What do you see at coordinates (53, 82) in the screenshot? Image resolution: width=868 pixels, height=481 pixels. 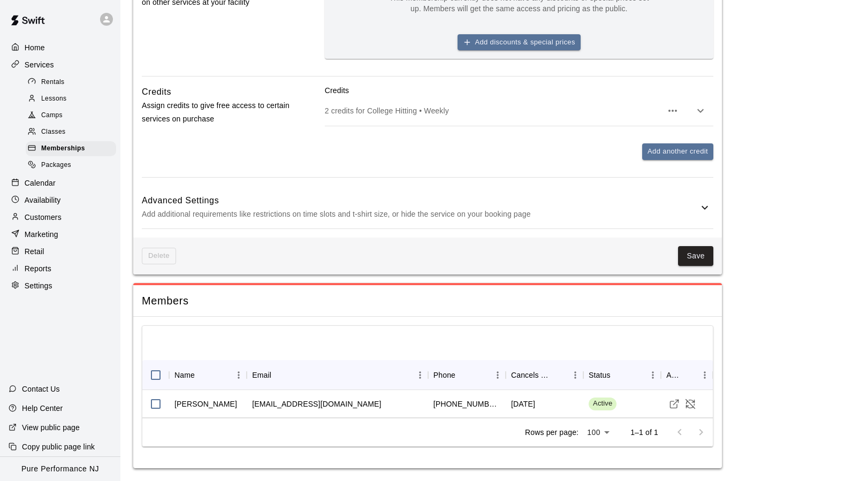 I see `span: Rentals` at bounding box center [53, 82].